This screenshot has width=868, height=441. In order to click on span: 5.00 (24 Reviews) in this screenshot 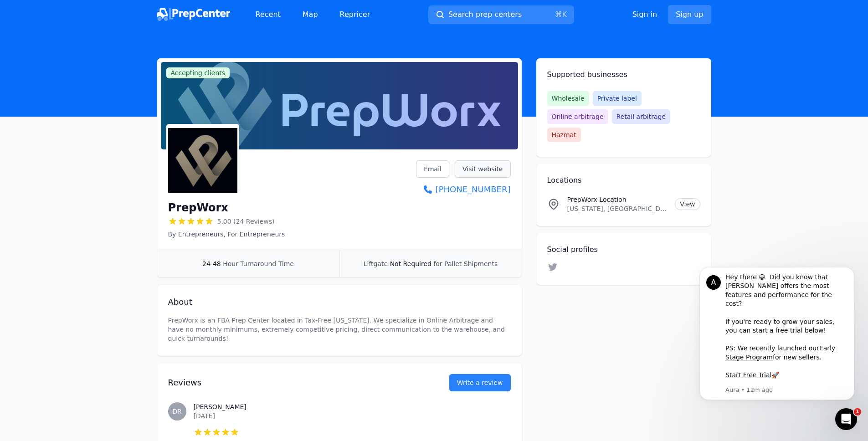, I will do `click(246, 221)`.